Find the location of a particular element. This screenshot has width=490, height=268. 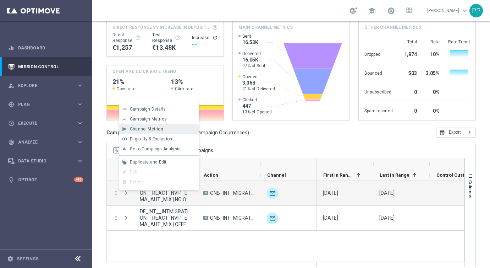

span: Explore is located at coordinates (47, 86).